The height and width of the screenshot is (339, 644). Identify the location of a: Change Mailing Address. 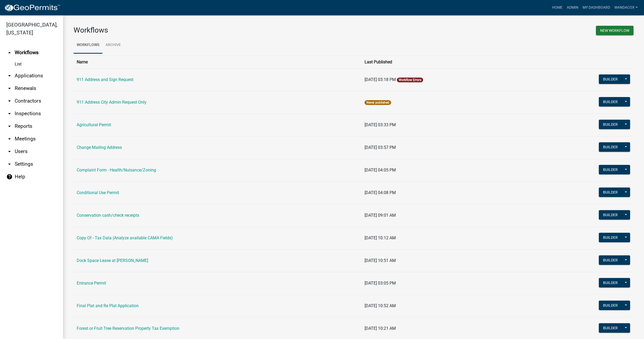
(99, 147).